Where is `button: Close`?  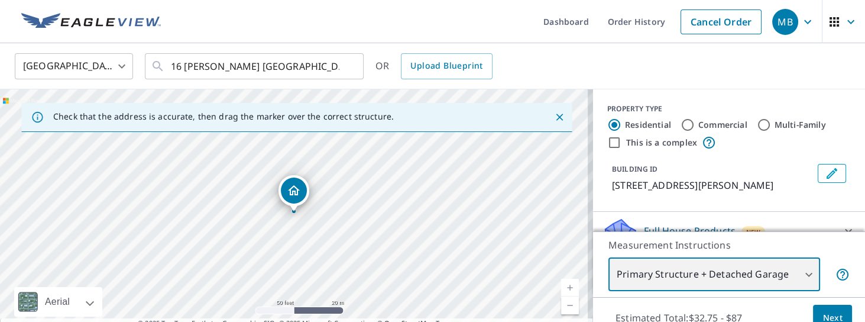
button: Close is located at coordinates (559, 117).